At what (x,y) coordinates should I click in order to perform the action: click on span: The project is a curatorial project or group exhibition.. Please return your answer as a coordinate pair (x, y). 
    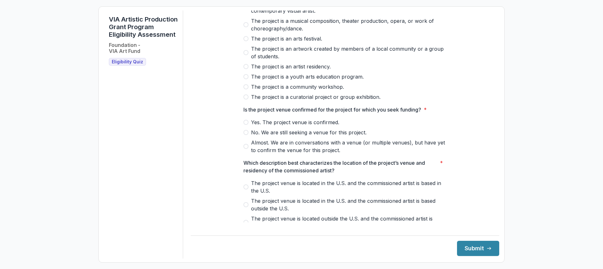
    Looking at the image, I should click on (316, 97).